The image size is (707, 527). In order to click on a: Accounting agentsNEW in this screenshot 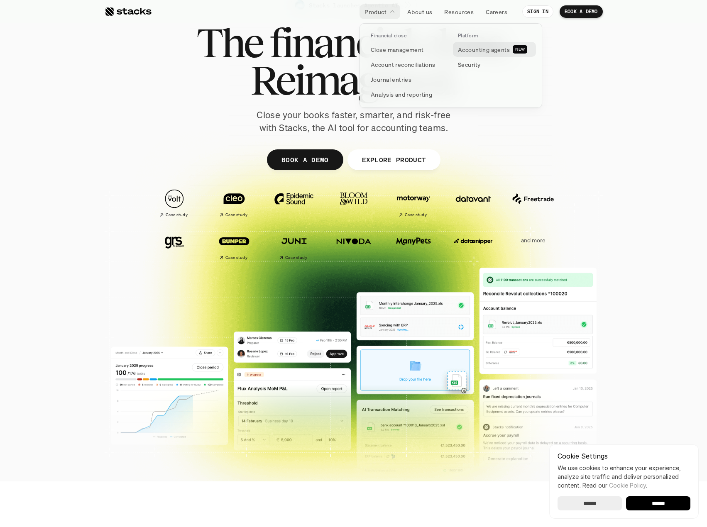, I will do `click(494, 49)`.